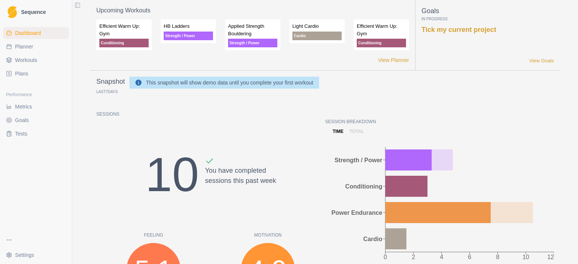 The image size is (578, 264). I want to click on a: Plans, so click(36, 74).